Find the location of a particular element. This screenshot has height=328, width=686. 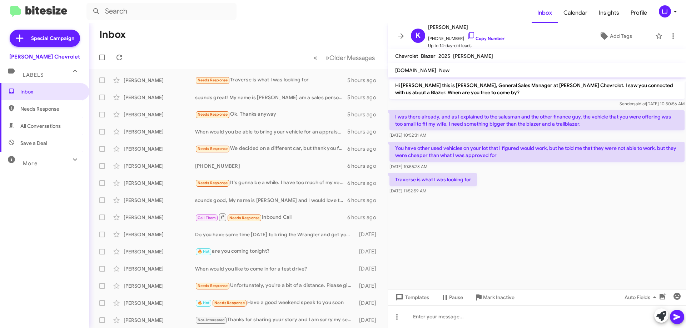

span: New is located at coordinates (444, 70).